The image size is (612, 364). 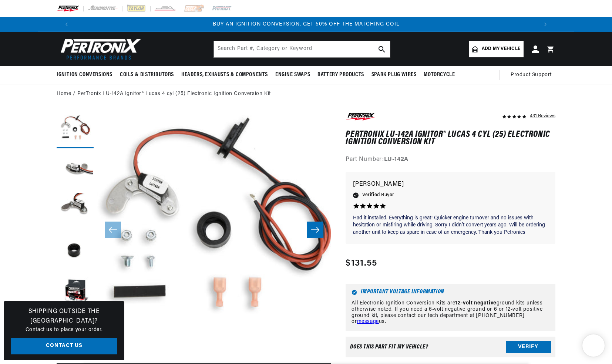 I want to click on nav: breadcrumbs, so click(x=306, y=94).